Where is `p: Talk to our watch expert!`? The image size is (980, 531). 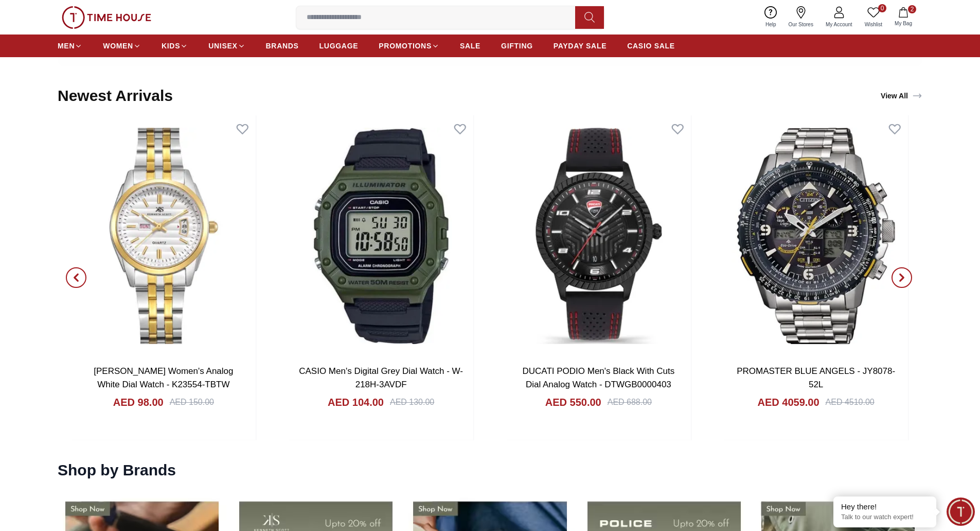 p: Talk to our watch expert! is located at coordinates (885, 517).